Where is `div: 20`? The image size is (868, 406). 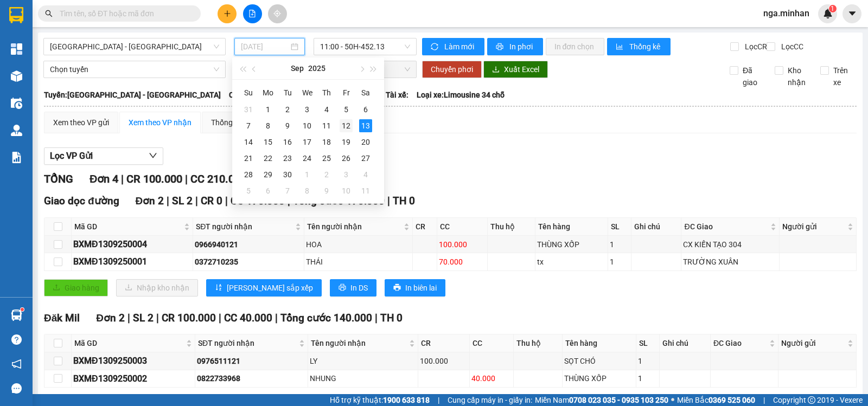 div: 20 is located at coordinates (366, 142).